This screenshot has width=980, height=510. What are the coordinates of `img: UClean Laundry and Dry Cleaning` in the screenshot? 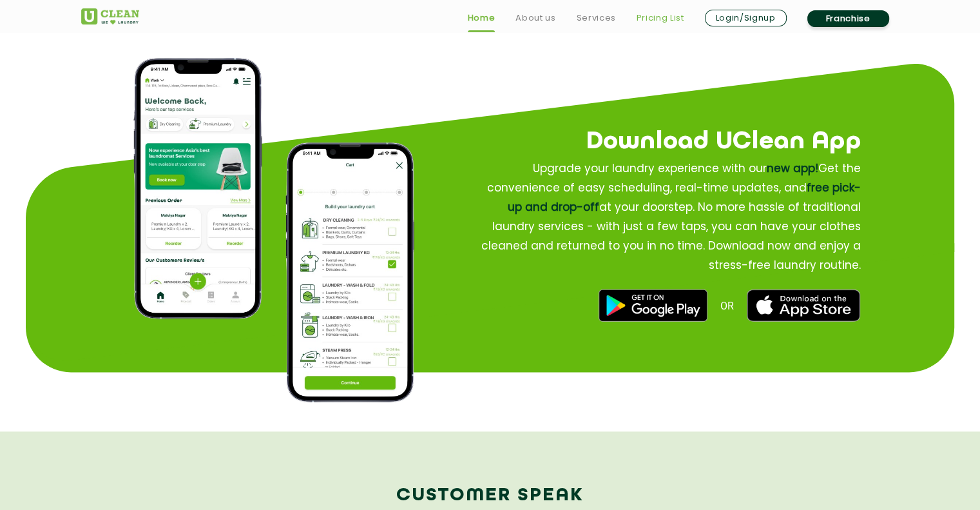 It's located at (110, 16).